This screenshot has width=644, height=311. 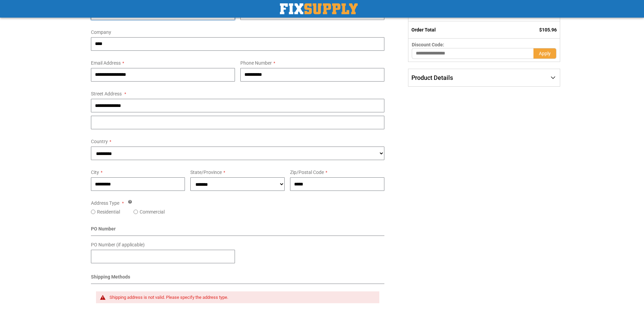 What do you see at coordinates (105, 203) in the screenshot?
I see `span: Address Type` at bounding box center [105, 203].